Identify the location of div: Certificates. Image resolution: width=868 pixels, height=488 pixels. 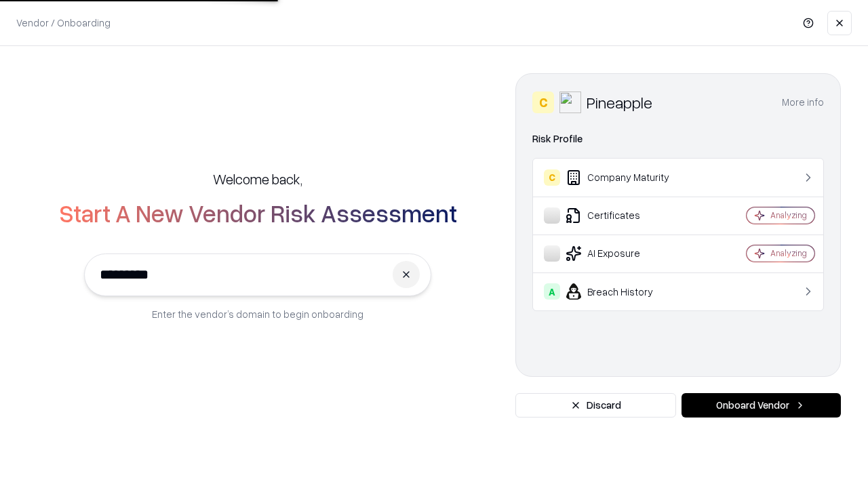
(624, 216).